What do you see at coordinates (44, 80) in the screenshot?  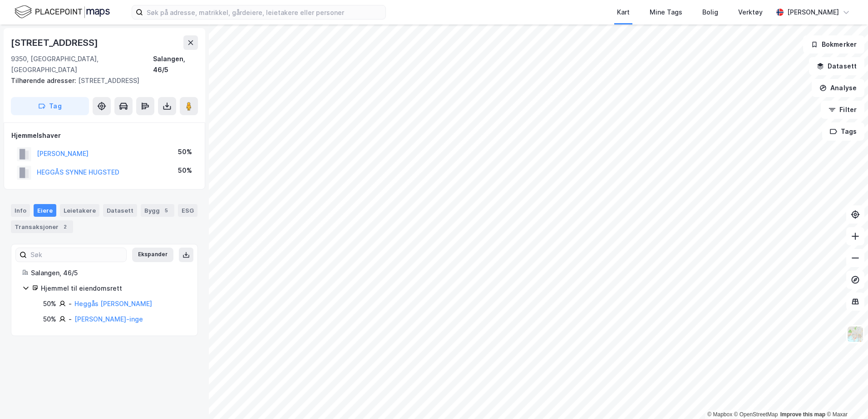 I see `span: Tilhørende adresser:` at bounding box center [44, 80].